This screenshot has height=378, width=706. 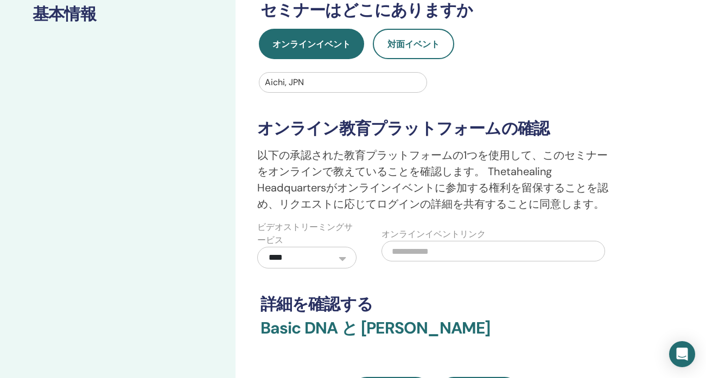 I want to click on label: オンラインイベントリンク, so click(x=433, y=234).